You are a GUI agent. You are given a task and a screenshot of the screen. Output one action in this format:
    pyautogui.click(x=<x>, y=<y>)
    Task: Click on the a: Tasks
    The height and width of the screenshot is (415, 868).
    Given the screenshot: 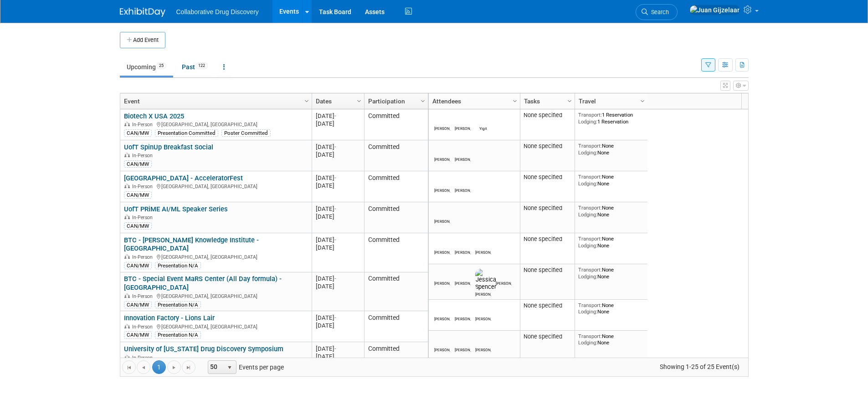 What is the action you would take?
    pyautogui.click(x=546, y=101)
    